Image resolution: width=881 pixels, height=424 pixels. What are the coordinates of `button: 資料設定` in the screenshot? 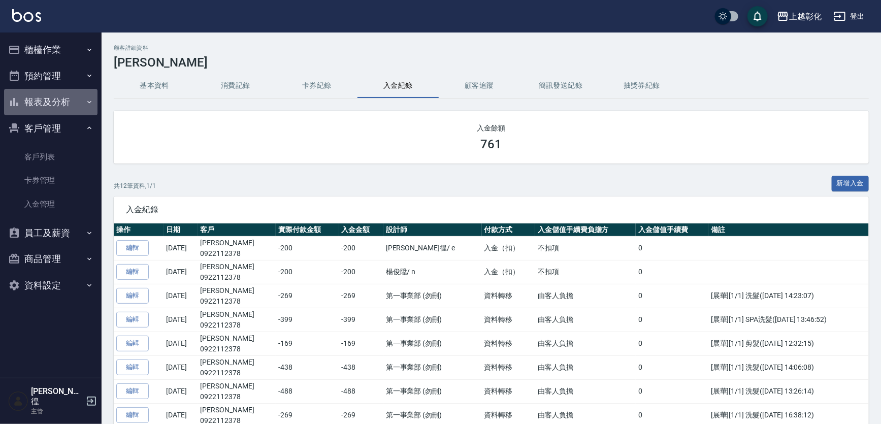 It's located at (51, 285).